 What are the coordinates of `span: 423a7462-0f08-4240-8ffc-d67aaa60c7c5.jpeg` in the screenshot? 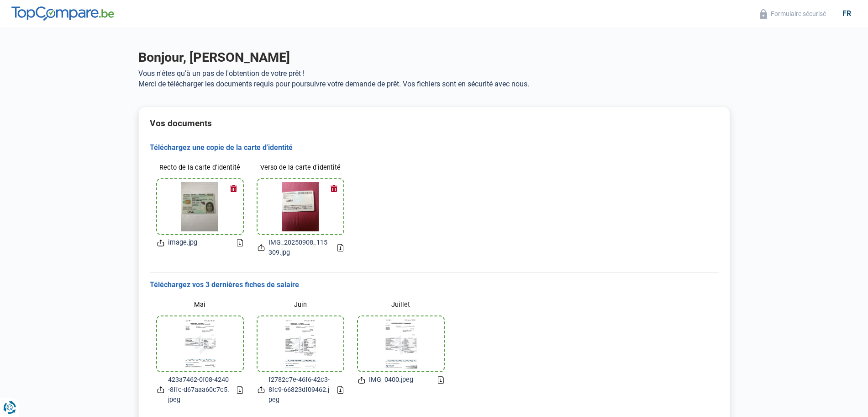 It's located at (199, 390).